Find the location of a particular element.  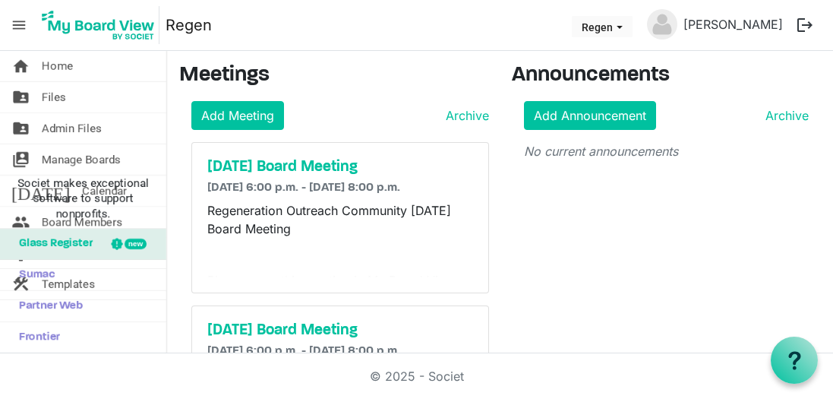

p: No current announcements is located at coordinates (667, 151).